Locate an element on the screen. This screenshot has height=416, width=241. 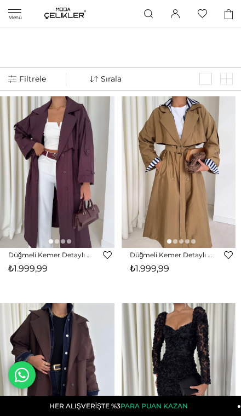
span: PARA PUAN KAZAN is located at coordinates (154, 406).